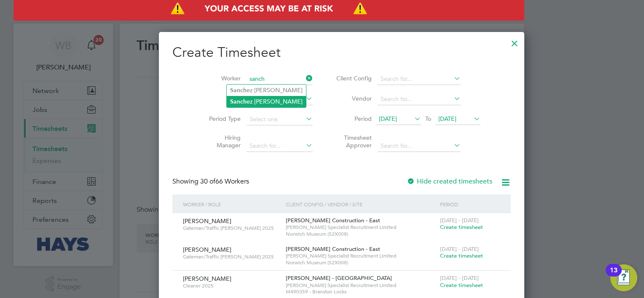 The width and height of the screenshot is (644, 298). Describe the element at coordinates (222, 141) in the screenshot. I see `label: Hiring Manager` at that location.